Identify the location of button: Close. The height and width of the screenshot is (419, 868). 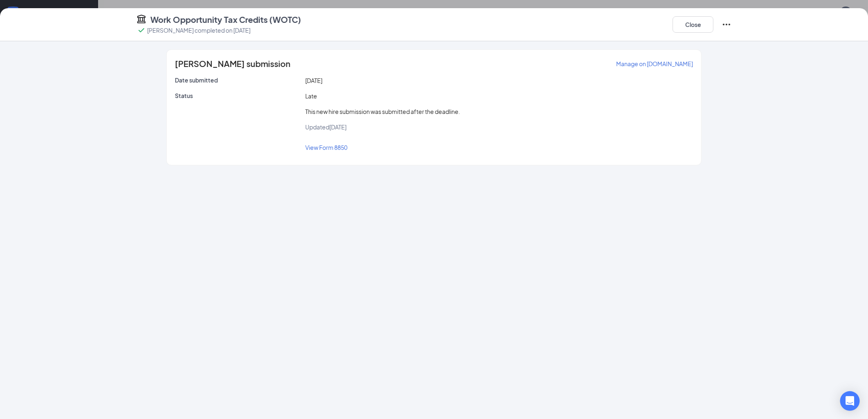
(692, 25).